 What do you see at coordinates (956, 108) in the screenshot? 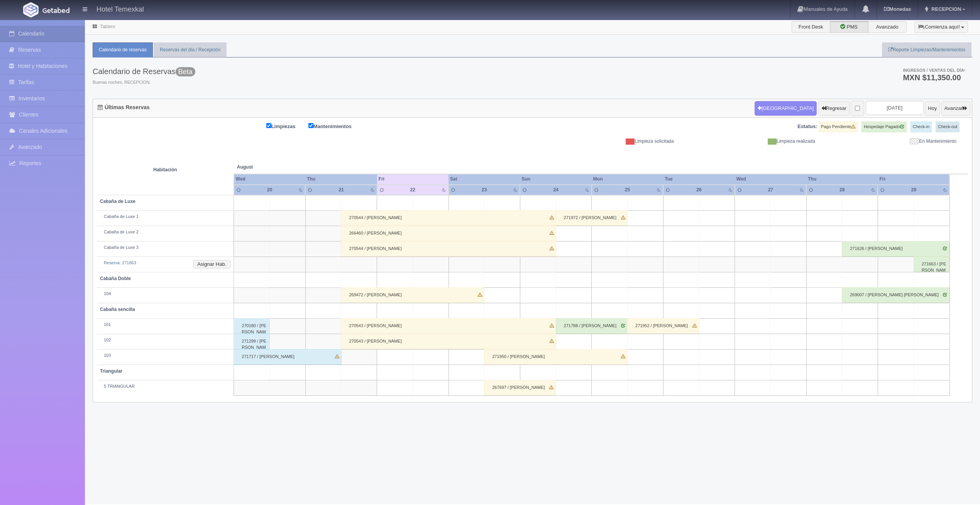
I see `button: Avanzar` at bounding box center [956, 108].